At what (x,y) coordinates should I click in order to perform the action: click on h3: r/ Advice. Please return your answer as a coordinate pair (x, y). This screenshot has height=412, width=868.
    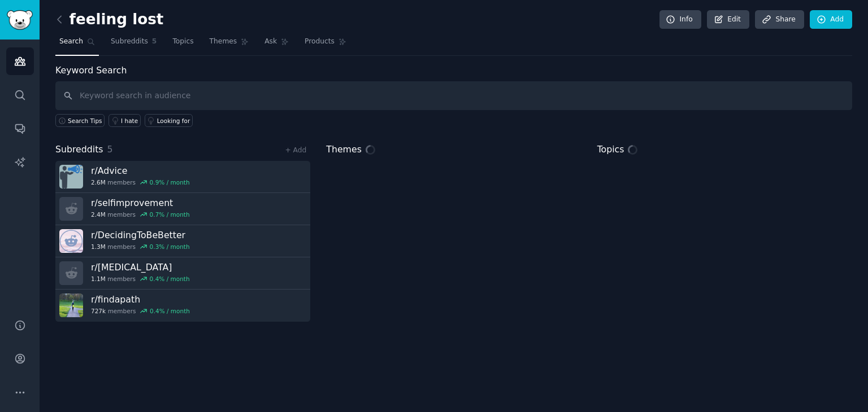
    Looking at the image, I should click on (140, 171).